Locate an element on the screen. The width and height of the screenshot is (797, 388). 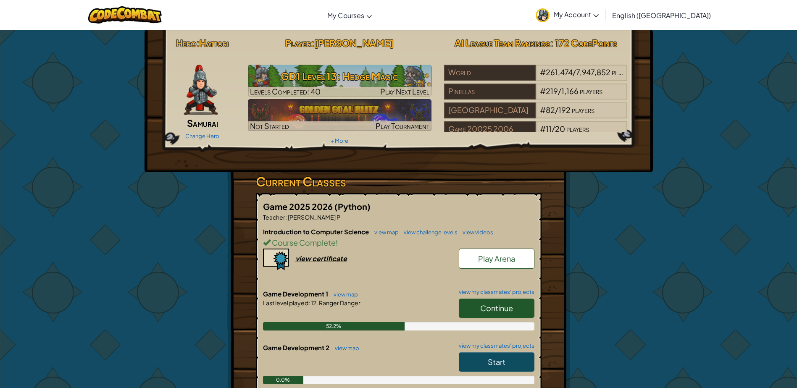
span: : 172 CodePoints is located at coordinates (584, 43).